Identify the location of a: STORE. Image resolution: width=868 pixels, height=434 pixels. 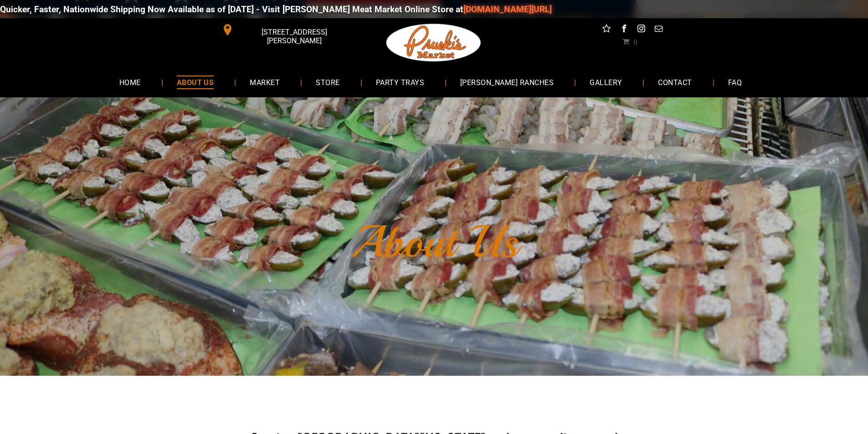
(327, 82).